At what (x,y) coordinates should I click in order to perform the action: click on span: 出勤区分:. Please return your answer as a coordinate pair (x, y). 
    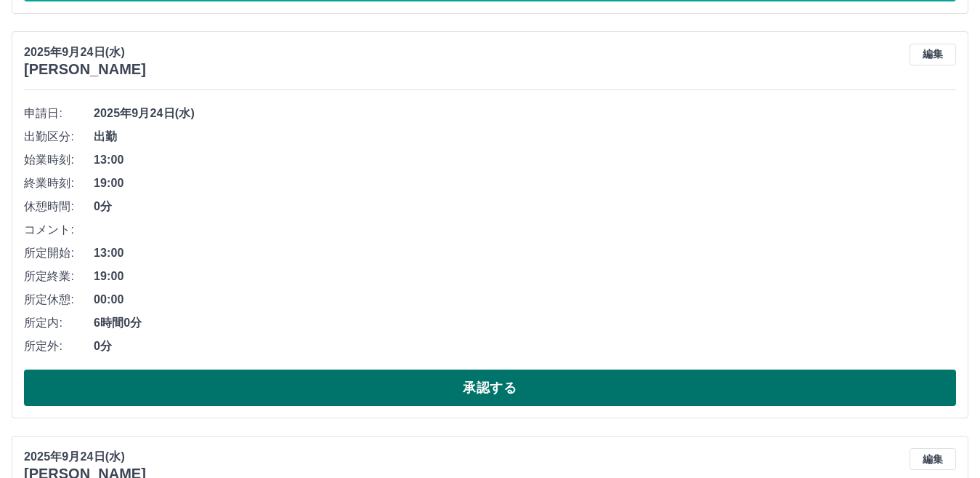
    Looking at the image, I should click on (59, 137).